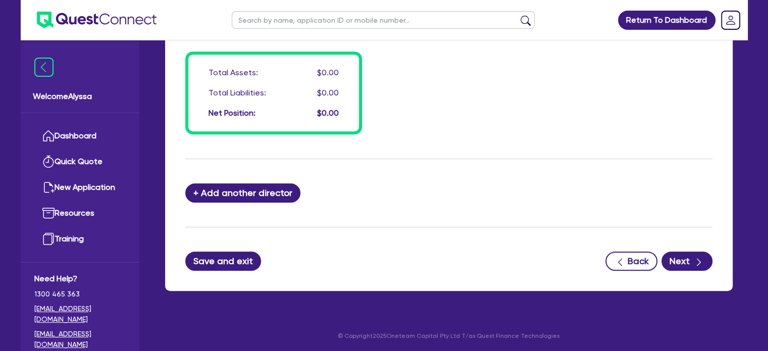  I want to click on div: Total Assets:, so click(233, 73).